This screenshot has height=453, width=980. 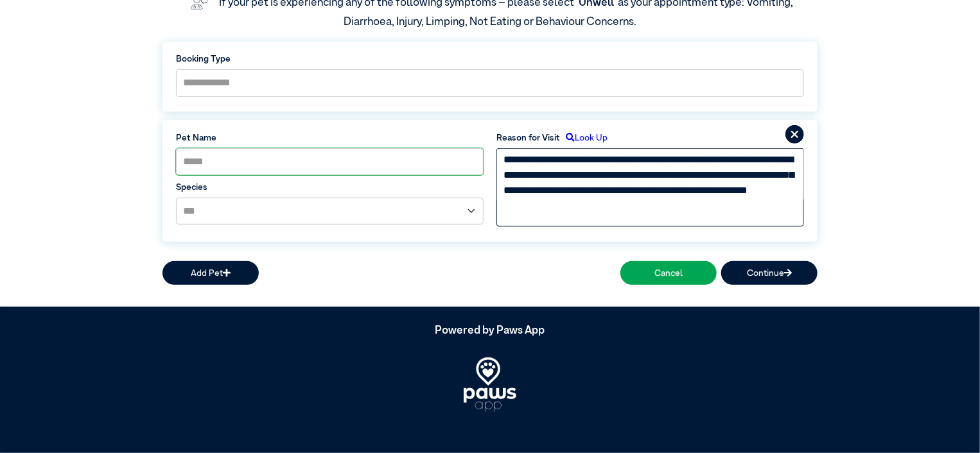 What do you see at coordinates (668, 273) in the screenshot?
I see `button: Cancel` at bounding box center [668, 273].